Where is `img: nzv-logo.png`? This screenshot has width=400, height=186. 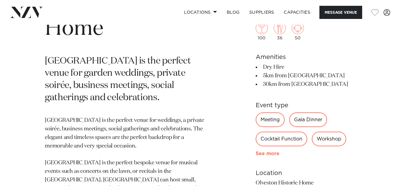
img: nzv-logo.png is located at coordinates (26, 12).